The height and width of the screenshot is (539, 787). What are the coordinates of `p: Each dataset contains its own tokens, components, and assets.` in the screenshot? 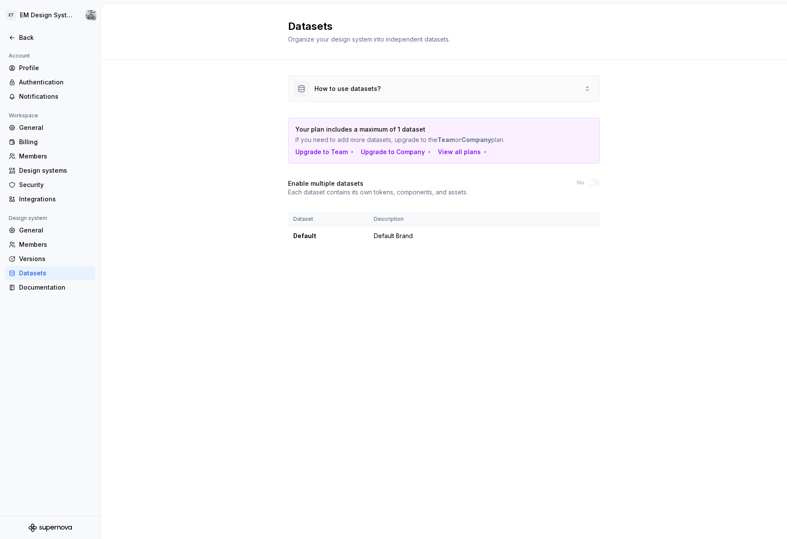 It's located at (378, 192).